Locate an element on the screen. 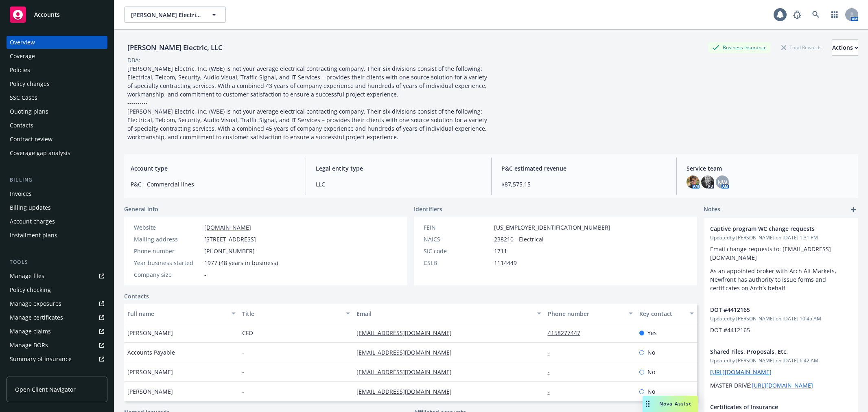  span: Captive program WC change requests is located at coordinates (770, 228).